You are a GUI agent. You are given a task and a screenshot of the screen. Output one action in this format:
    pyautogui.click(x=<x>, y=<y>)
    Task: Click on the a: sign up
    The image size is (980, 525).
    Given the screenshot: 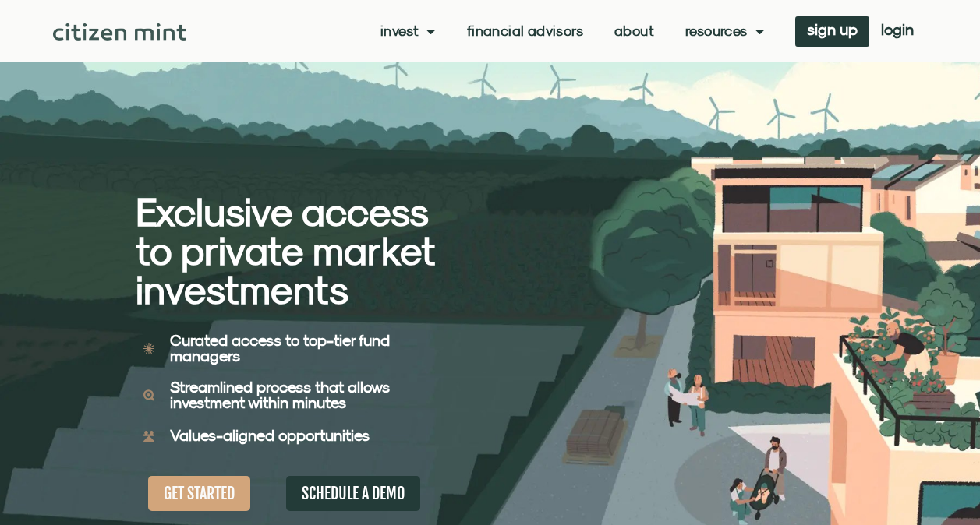 What is the action you would take?
    pyautogui.click(x=832, y=31)
    